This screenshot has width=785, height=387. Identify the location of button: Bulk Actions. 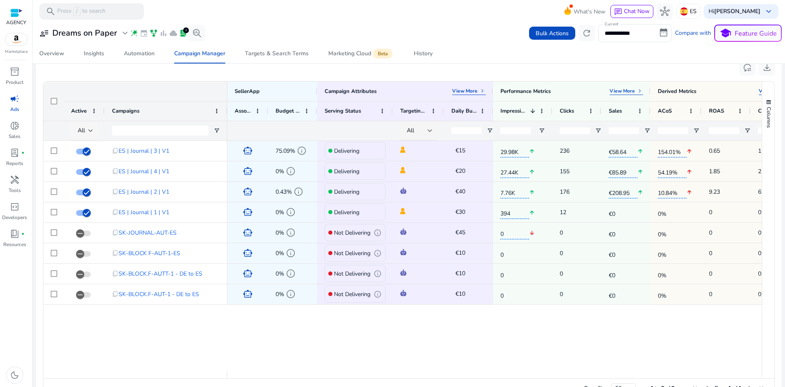
(552, 33).